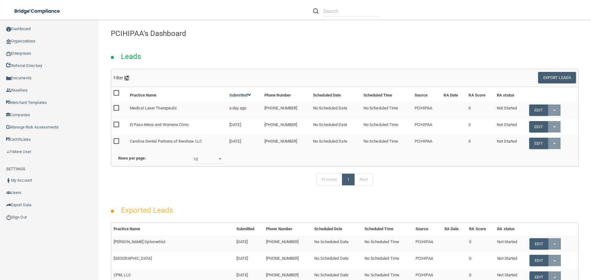 Image resolution: width=591 pixels, height=280 pixels. Describe the element at coordinates (316, 11) in the screenshot. I see `img: ic-search.3b580494.png` at that location.